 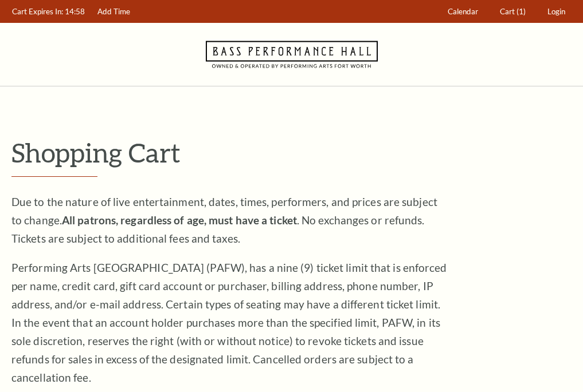 What do you see at coordinates (291, 153) in the screenshot?
I see `p: Shopping Cart` at bounding box center [291, 153].